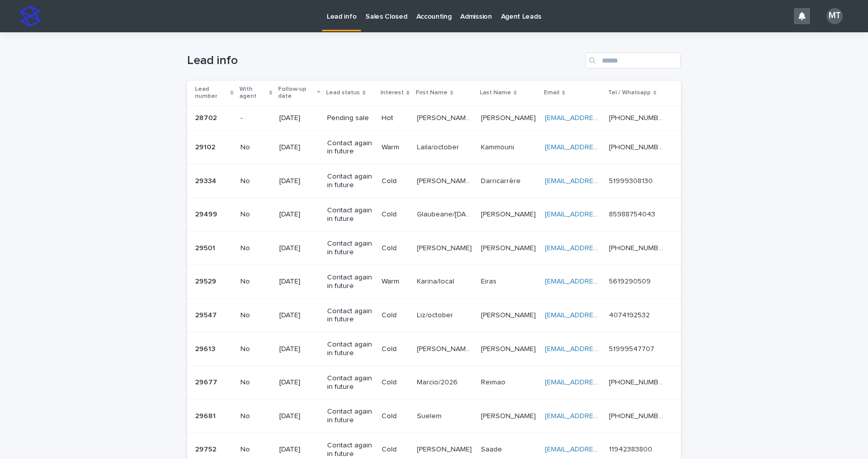 Image resolution: width=868 pixels, height=459 pixels. Describe the element at coordinates (211, 93) in the screenshot. I see `p: Lead number` at that location.